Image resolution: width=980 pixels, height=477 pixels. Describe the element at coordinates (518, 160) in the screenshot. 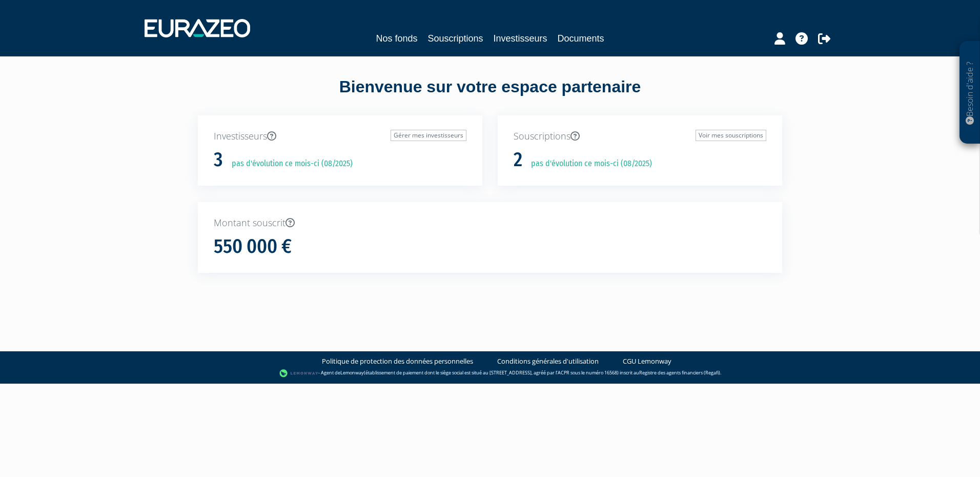

I see `h1: 2` at that location.